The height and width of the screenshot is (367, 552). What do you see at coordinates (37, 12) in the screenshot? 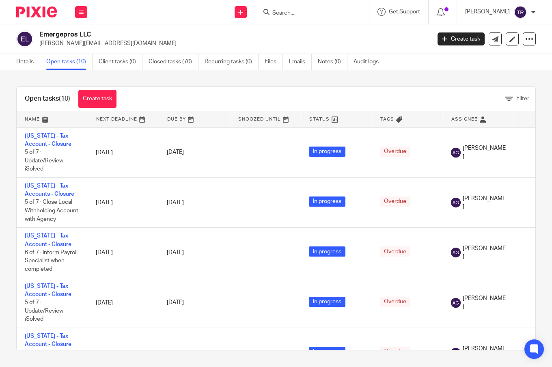
I see `img: Pixie` at bounding box center [37, 12].